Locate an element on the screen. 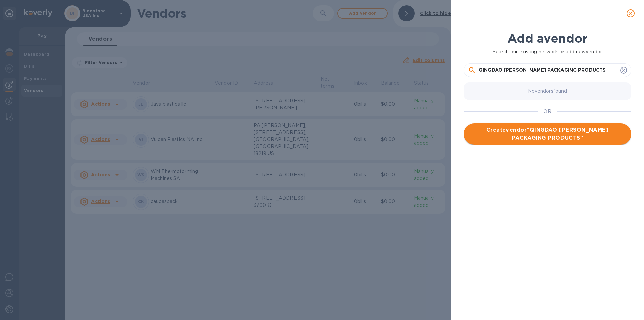  p: No vendors found is located at coordinates (548, 91).